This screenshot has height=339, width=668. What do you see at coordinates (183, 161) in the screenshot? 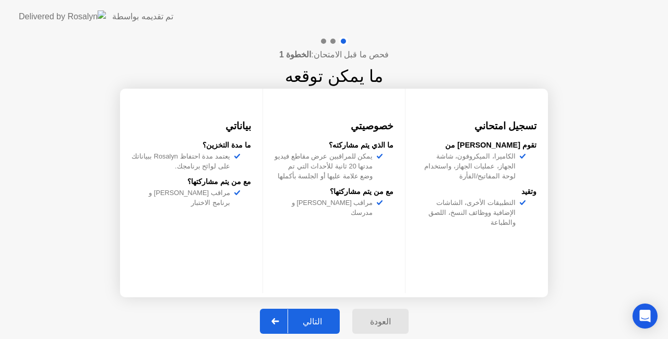
I see `div: يعتمد مدة احتفاظ Rosalyn ببياناتك على لوائح برنامجك.` at bounding box center [183, 161].